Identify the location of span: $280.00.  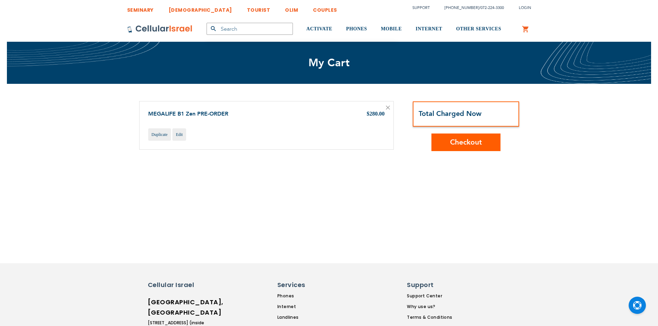
(376, 114).